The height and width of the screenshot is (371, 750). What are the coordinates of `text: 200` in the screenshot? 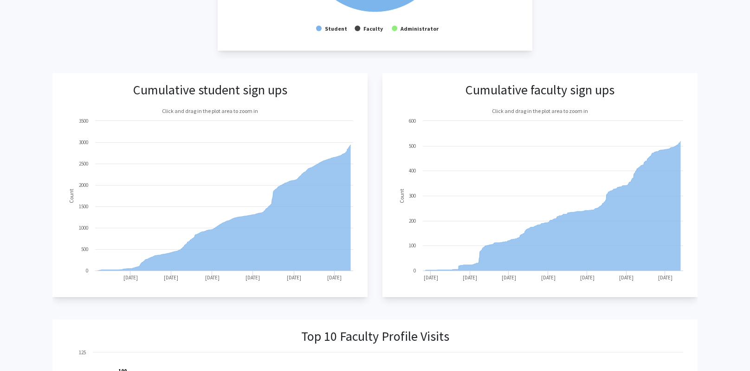 It's located at (412, 221).